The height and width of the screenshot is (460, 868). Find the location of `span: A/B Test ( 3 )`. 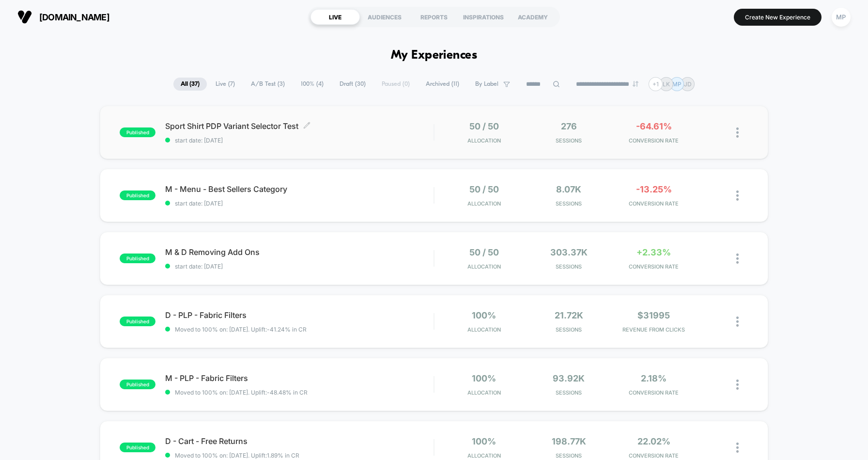

span: A/B Test ( 3 ) is located at coordinates (268, 84).